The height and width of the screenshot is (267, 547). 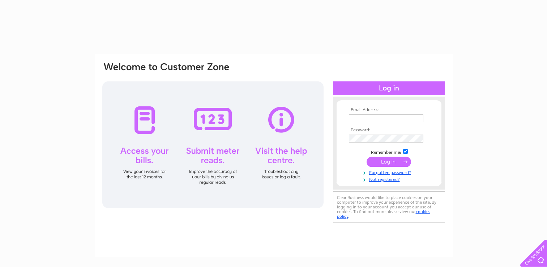 What do you see at coordinates (389, 110) in the screenshot?
I see `th: Email Address:` at bounding box center [389, 110].